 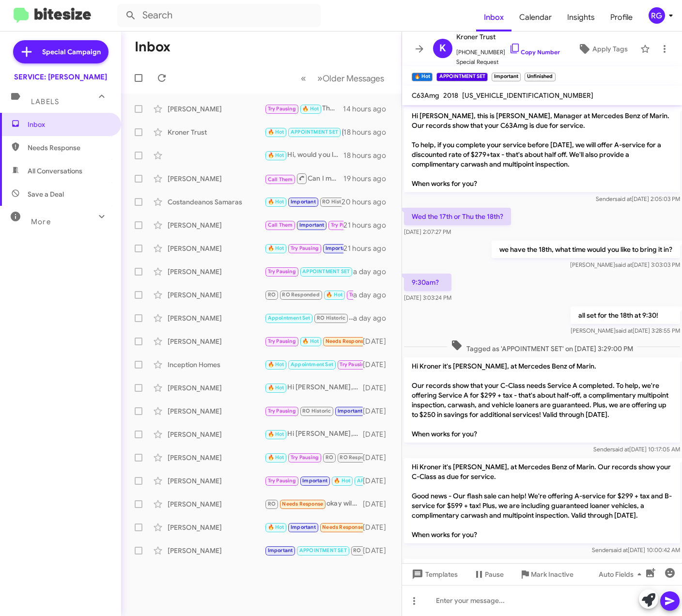 What do you see at coordinates (304, 178) in the screenshot?
I see `div: Can I make an appointment for you ?` at bounding box center [304, 178].